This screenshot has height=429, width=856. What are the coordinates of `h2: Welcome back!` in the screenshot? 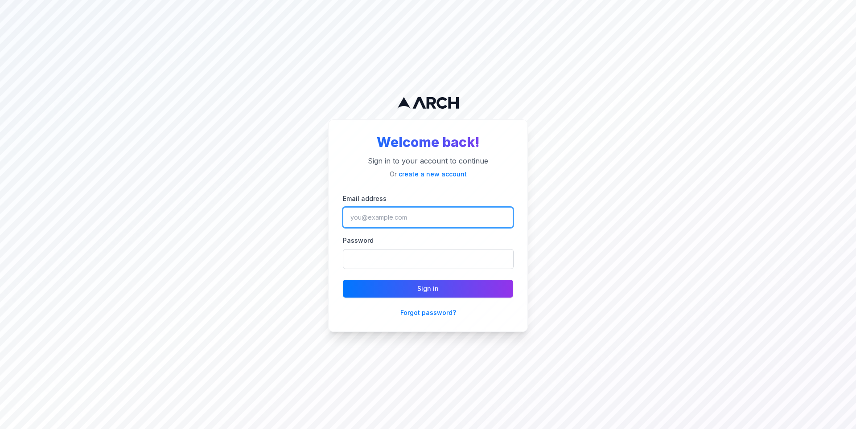 It's located at (428, 142).